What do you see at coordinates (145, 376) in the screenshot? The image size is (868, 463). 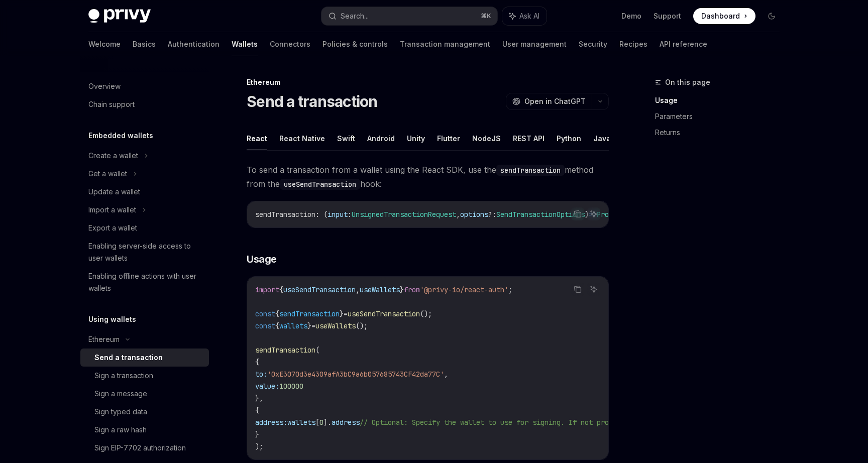 I see `a: Sign a transaction` at bounding box center [145, 376].